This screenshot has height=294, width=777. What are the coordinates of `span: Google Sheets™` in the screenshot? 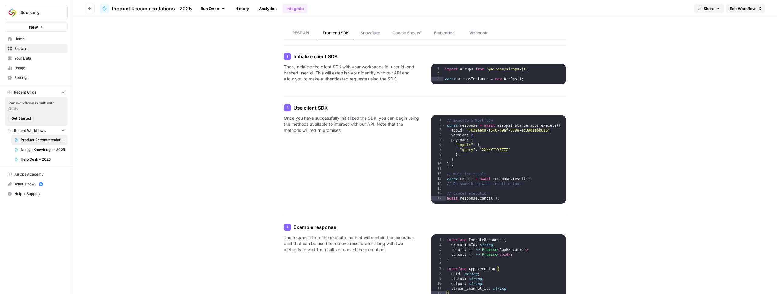 It's located at (408, 33).